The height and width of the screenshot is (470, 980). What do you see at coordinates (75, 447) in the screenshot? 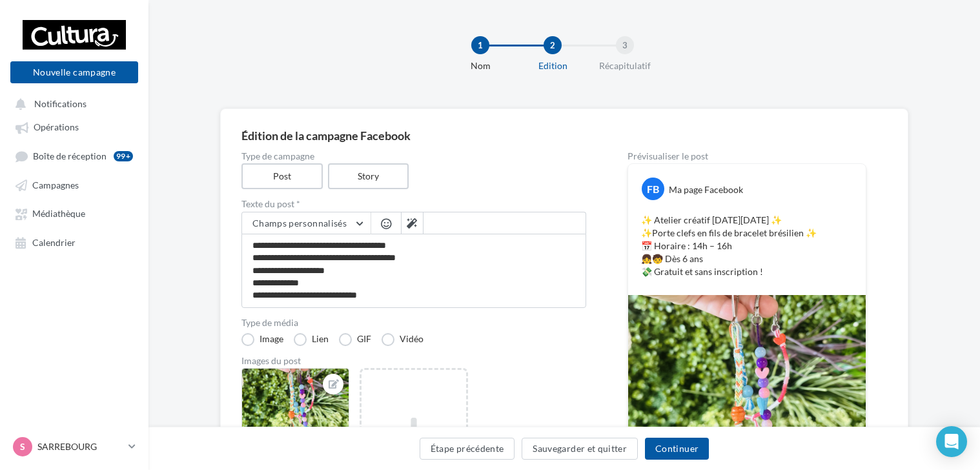
I see `a: S SARREBOURG` at bounding box center [75, 447].